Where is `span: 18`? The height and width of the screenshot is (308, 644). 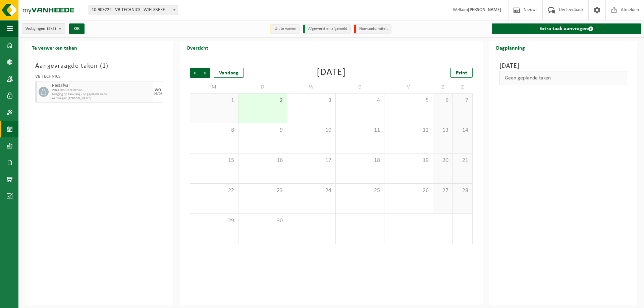
span: 18 is located at coordinates (360, 160).